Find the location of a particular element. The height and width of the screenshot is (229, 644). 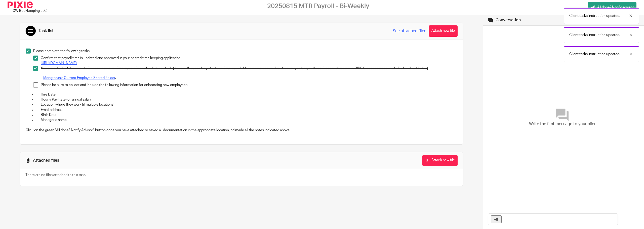

p: Birth Date is located at coordinates (249, 115).